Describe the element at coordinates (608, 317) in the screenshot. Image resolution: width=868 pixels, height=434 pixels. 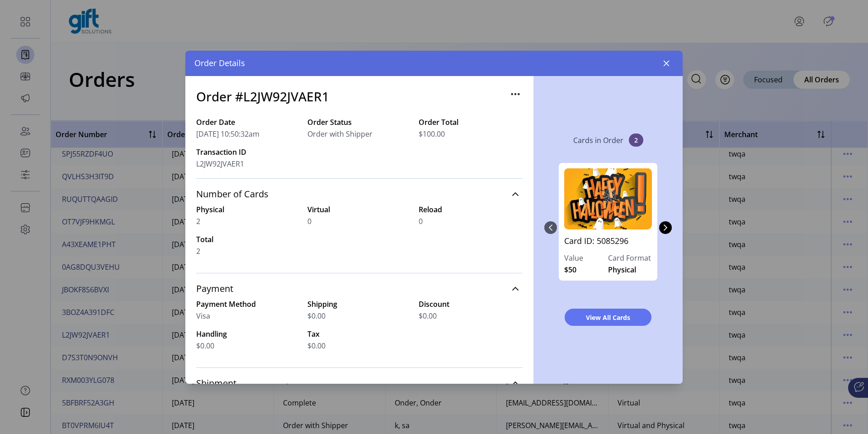
I see `span: View All Cards` at that location.